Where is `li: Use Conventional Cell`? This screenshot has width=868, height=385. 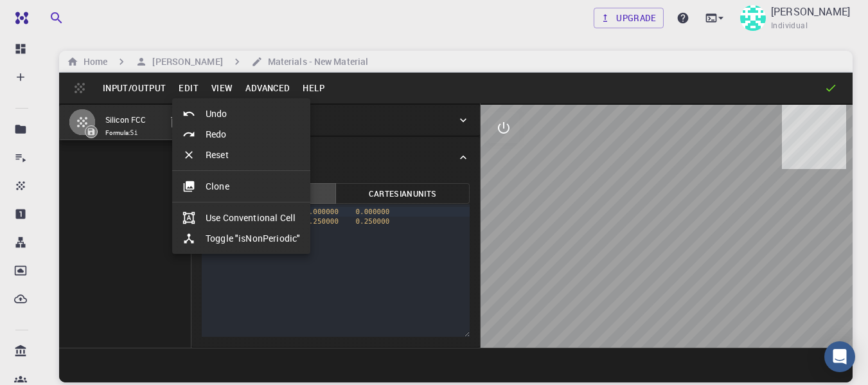
li: Use Conventional Cell is located at coordinates (241, 218).